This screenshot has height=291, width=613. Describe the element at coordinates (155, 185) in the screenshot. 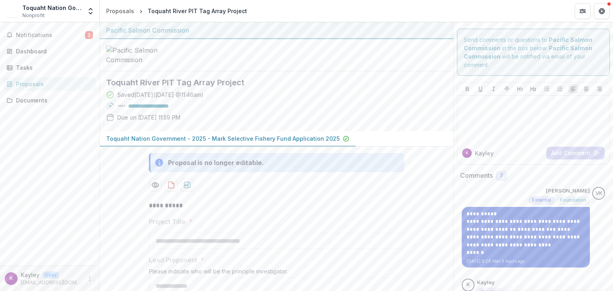

I see `button: Preview 2ccdc0a9-b8fd-4cc7-9f25-e69fd76e5db7-0.pdf` at that location.